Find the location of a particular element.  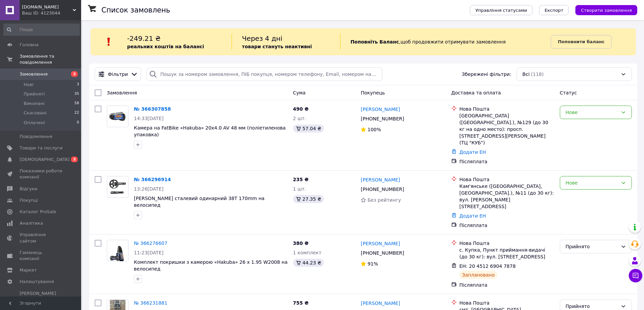

span: Відгуки is located at coordinates (28, 189).